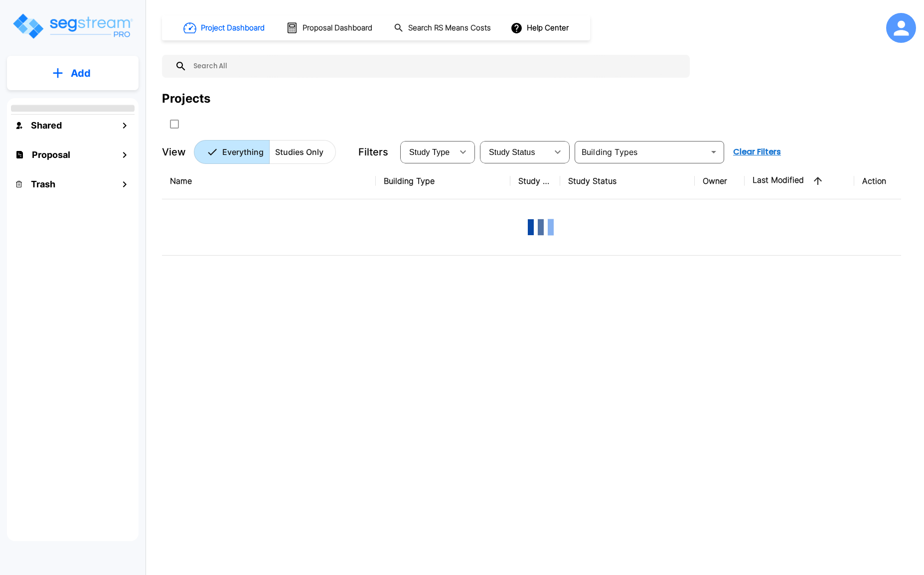  I want to click on span: Study Status, so click(512, 152).